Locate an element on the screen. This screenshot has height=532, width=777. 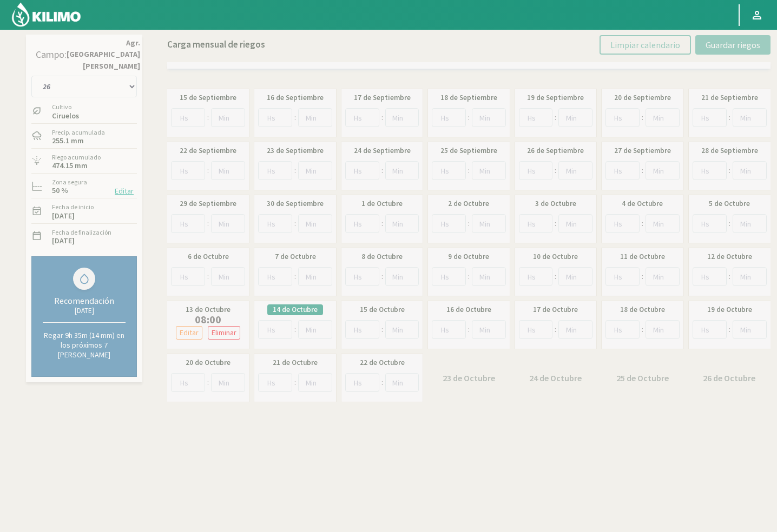
label: Precip. acumulada is located at coordinates (79, 133).